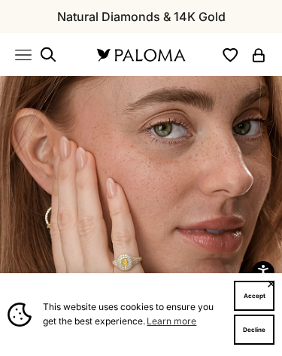 The width and height of the screenshot is (282, 356). What do you see at coordinates (244, 54) in the screenshot?
I see `nav: Secondary navigation` at bounding box center [244, 54].